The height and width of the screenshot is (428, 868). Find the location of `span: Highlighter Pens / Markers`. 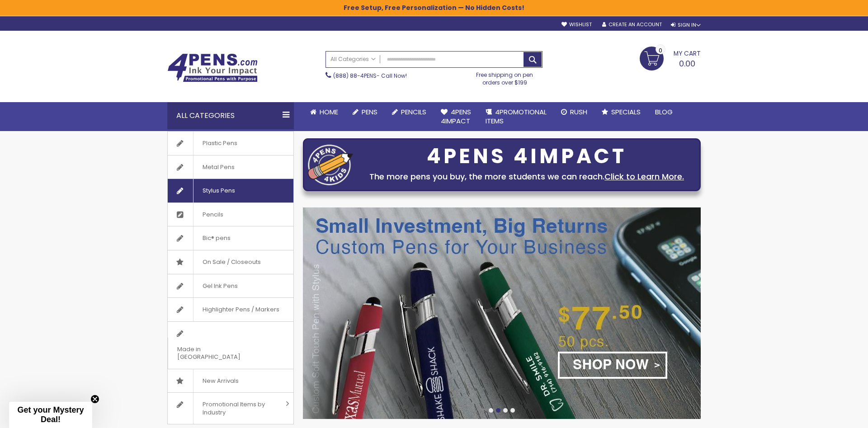

span: Highlighter Pens / Markers is located at coordinates (241, 309).